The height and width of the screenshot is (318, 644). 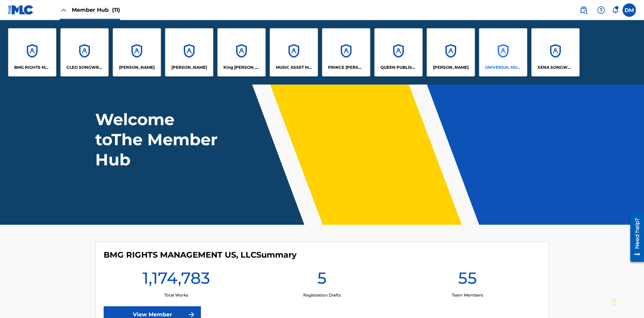 I want to click on div: User Menu, so click(x=629, y=10).